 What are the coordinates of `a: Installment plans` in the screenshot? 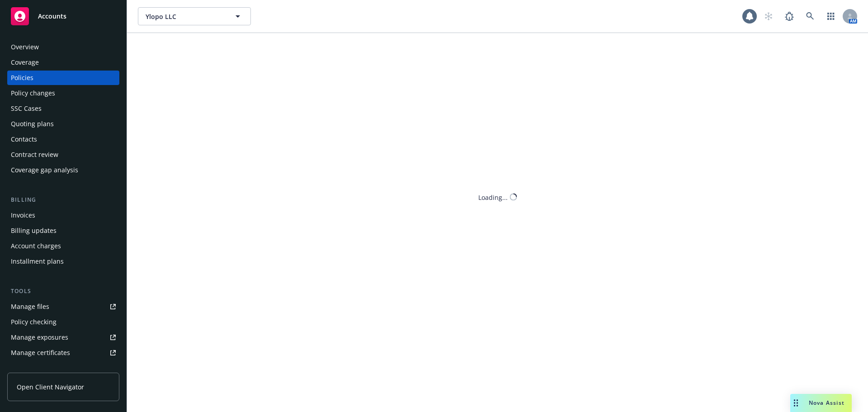 It's located at (63, 262).